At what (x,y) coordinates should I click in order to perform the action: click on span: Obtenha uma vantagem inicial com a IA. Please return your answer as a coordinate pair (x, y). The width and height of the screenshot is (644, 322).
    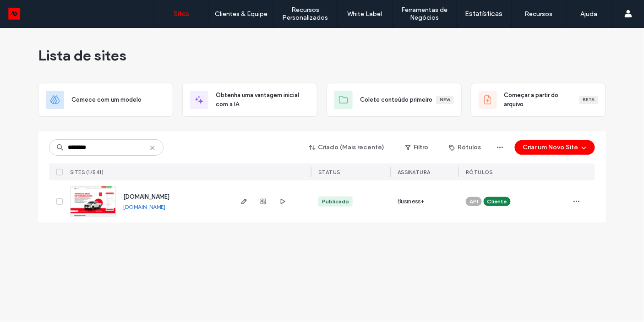
    Looking at the image, I should click on (262, 100).